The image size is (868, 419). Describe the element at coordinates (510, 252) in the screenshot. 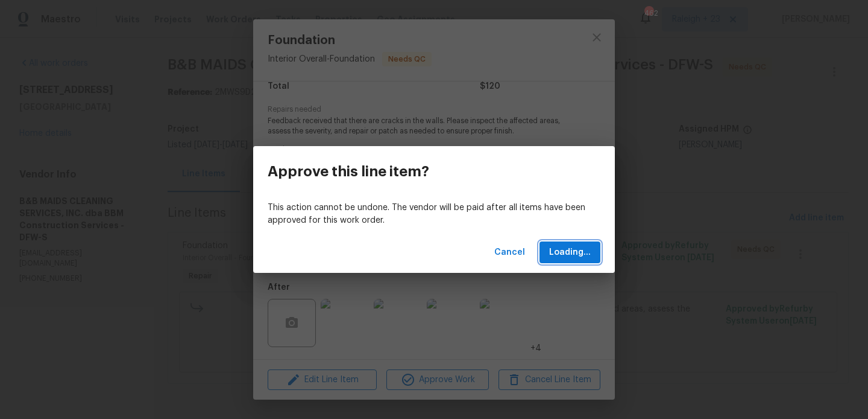

I see `button: Cancel` at that location.